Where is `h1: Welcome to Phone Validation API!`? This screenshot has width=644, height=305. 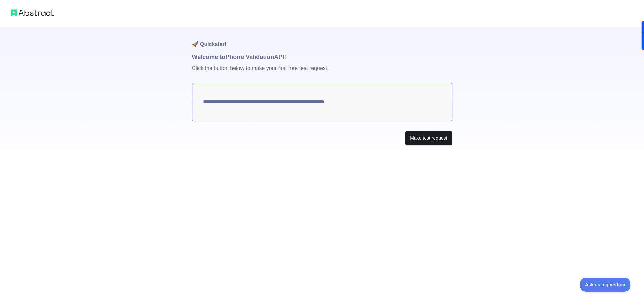 h1: Welcome to Phone Validation API! is located at coordinates (322, 57).